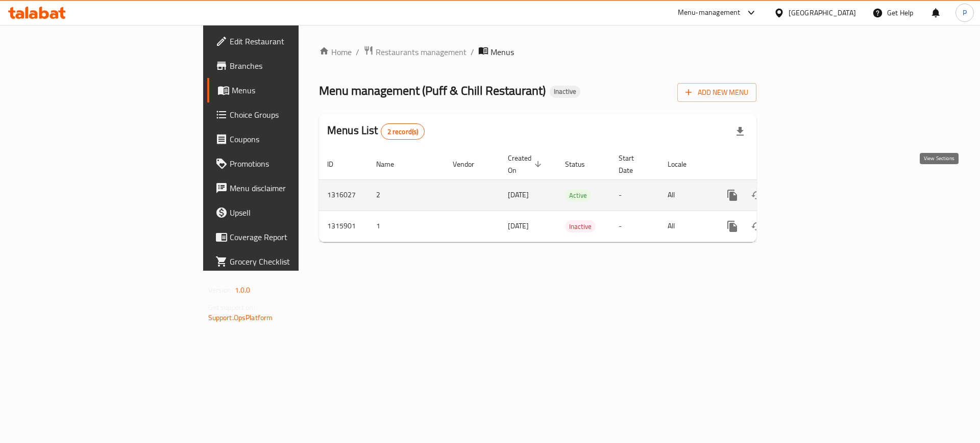  What do you see at coordinates (287, 237) in the screenshot?
I see `a: Coverage Report` at bounding box center [287, 237].